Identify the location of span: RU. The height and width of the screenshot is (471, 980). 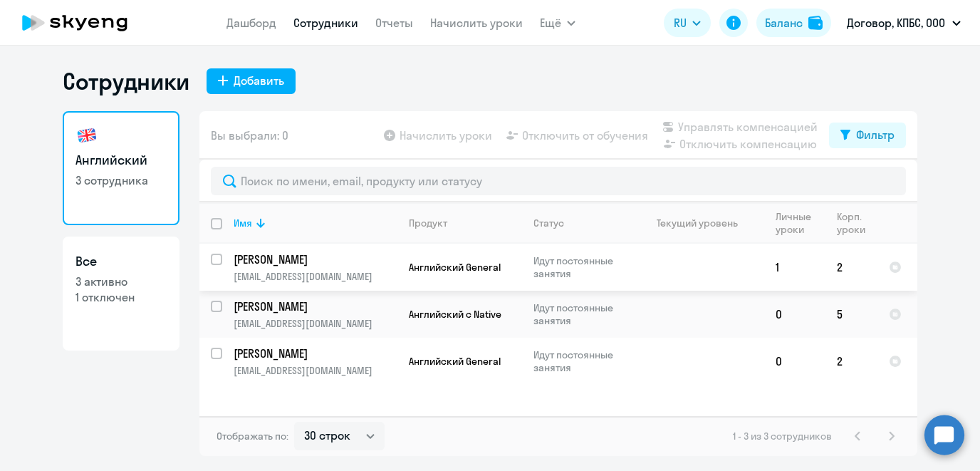
(680, 23).